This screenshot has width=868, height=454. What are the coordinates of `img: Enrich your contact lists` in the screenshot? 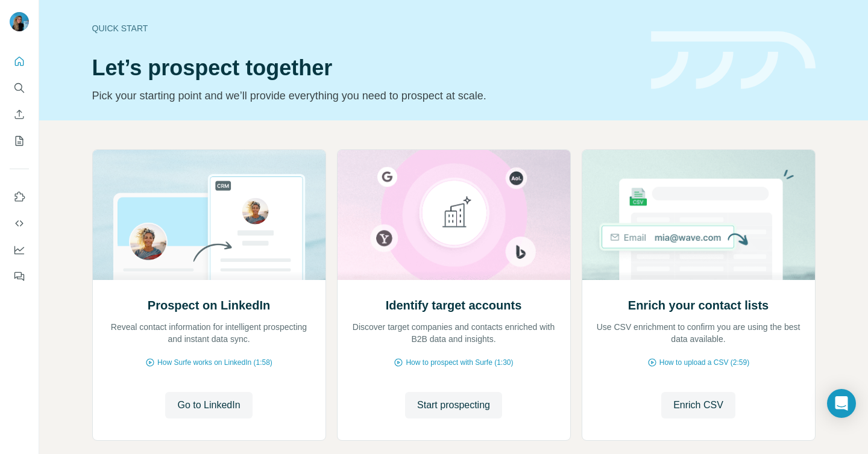 It's located at (699, 215).